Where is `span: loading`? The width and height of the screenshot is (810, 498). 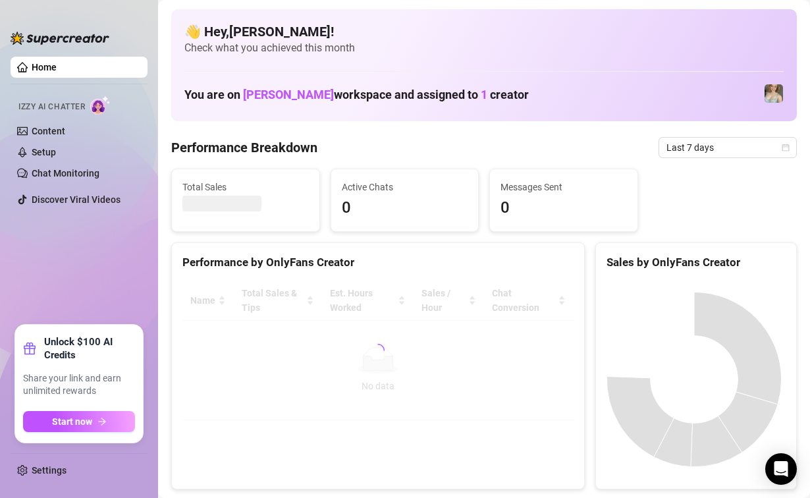
span: loading is located at coordinates (378, 350).